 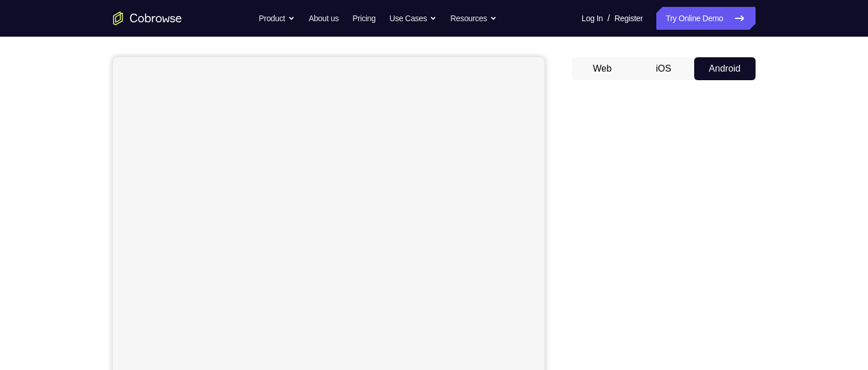 What do you see at coordinates (413, 18) in the screenshot?
I see `button: Use Cases` at bounding box center [413, 18].